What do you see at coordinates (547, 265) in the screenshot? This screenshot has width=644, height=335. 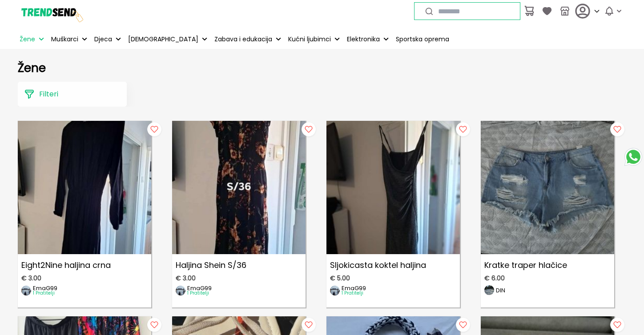 I see `p: Kratke traper hlačice` at bounding box center [547, 265].